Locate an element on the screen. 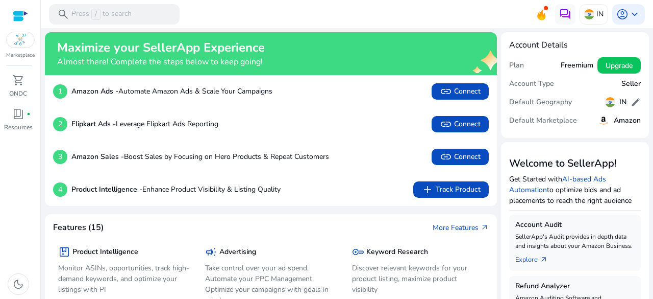 The width and height of the screenshot is (653, 299). h5: Freemium is located at coordinates (577, 65).